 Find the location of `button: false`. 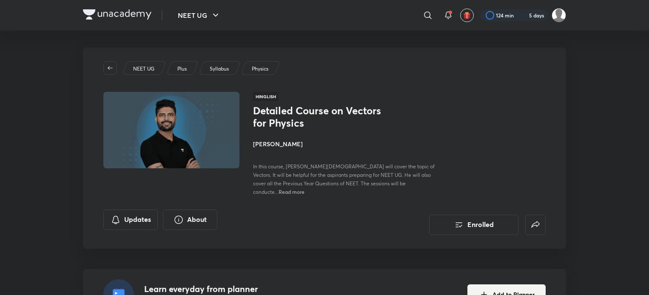

button: false is located at coordinates (535, 225).